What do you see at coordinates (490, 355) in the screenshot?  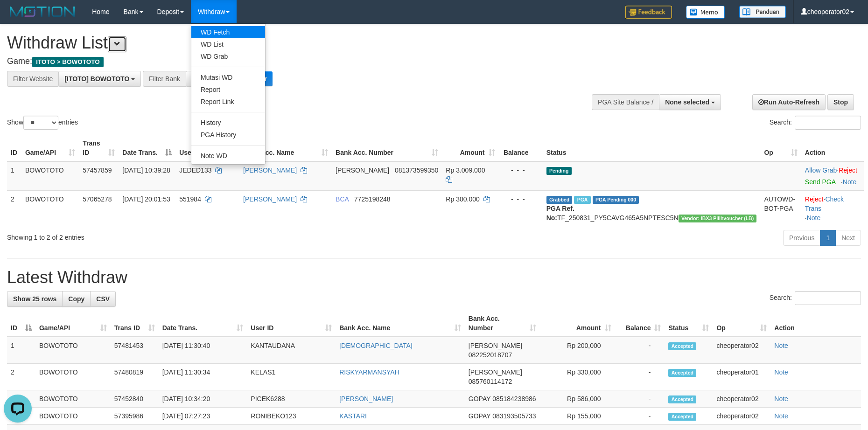 I see `span: Copy 082252018707 to clipboard` at bounding box center [490, 355].